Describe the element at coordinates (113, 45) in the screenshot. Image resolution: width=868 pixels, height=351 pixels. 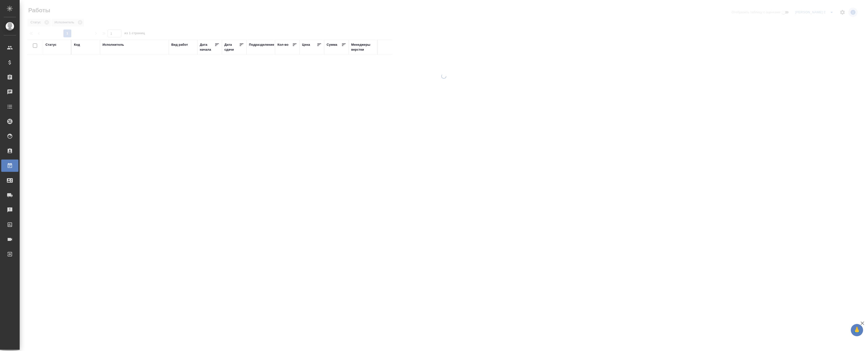
I see `div: Исполнитель` at that location.